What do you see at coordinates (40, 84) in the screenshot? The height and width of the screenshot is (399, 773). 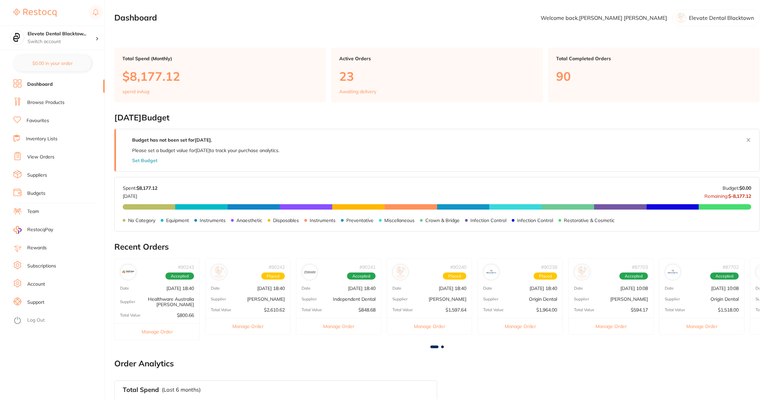 I see `a: Dashboard` at bounding box center [40, 84].